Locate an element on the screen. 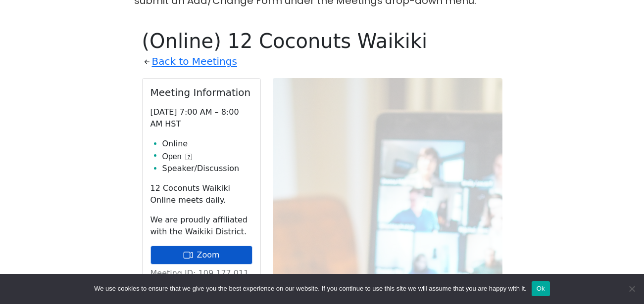 This screenshot has height=304, width=644. span: We use cookies to ensure that we give you the best experience on our website. If you continue to ... is located at coordinates (310, 289).